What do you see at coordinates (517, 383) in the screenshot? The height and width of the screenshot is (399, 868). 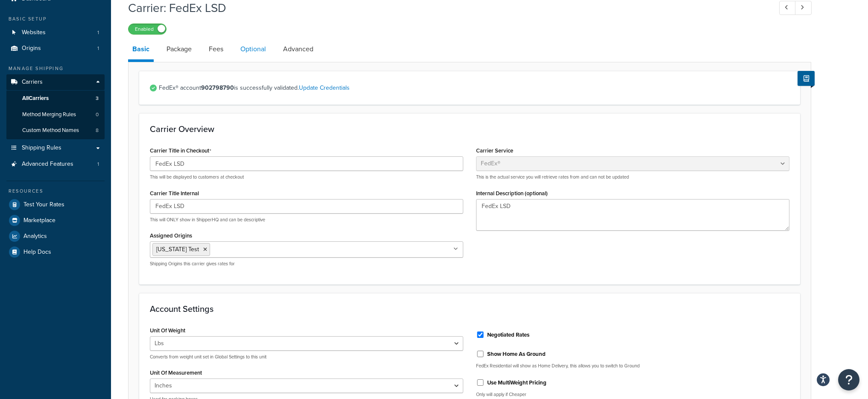 I see `label: Use MultiWeight Pricing` at bounding box center [517, 383].